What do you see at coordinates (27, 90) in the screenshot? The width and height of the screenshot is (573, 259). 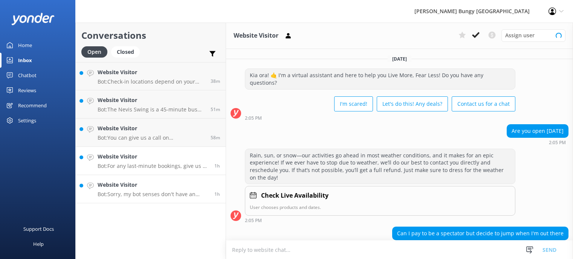 I see `div: Reviews` at bounding box center [27, 90].